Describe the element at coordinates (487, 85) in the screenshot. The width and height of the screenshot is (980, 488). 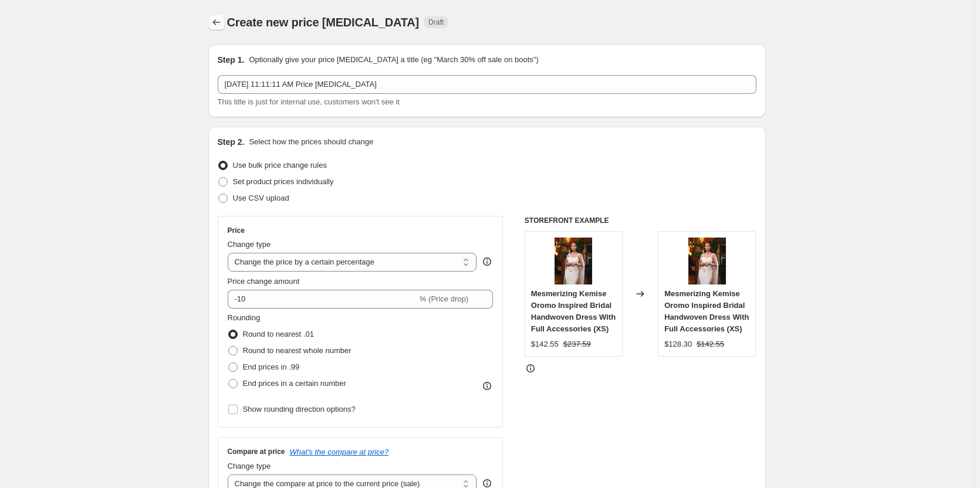
I see `input: 30% off holiday sale` at that location.